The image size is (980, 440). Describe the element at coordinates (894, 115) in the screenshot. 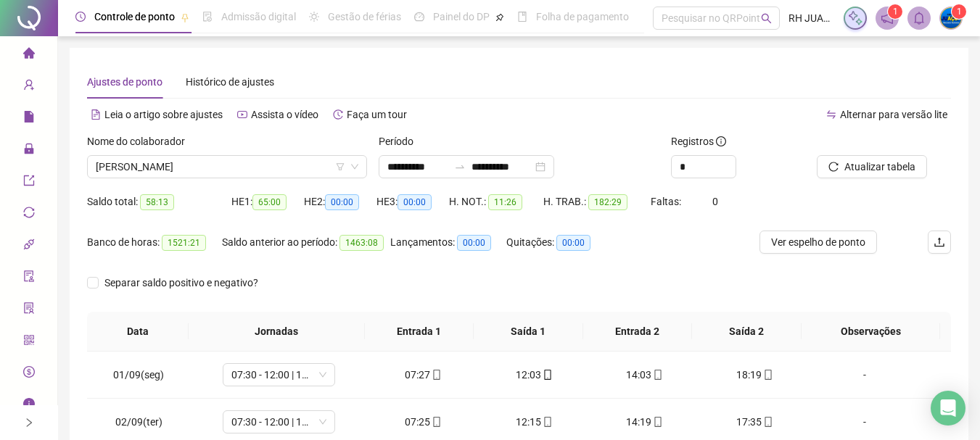

I see `span: Alternar para versão lite` at that location.